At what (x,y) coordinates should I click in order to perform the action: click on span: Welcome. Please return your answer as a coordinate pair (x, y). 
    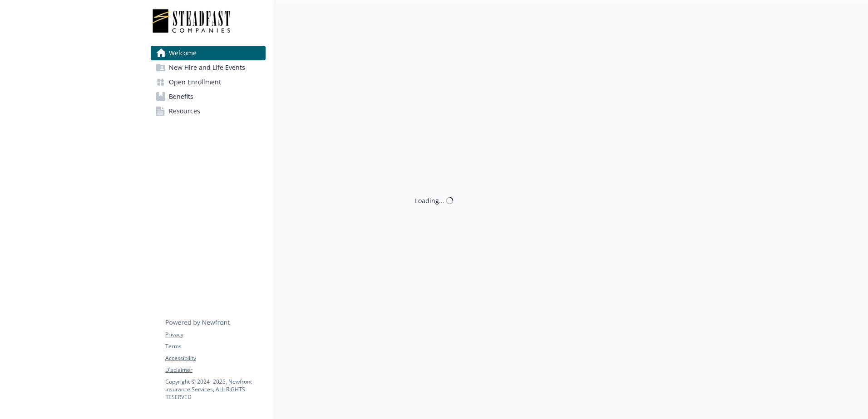
    Looking at the image, I should click on (182, 53).